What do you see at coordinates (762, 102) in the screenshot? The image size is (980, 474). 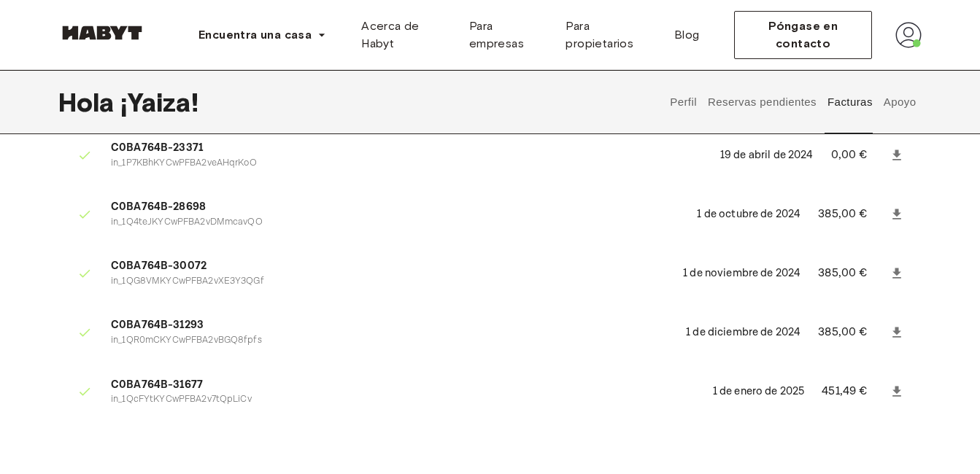 I see `button: Reservas pendientes` at bounding box center [762, 102].